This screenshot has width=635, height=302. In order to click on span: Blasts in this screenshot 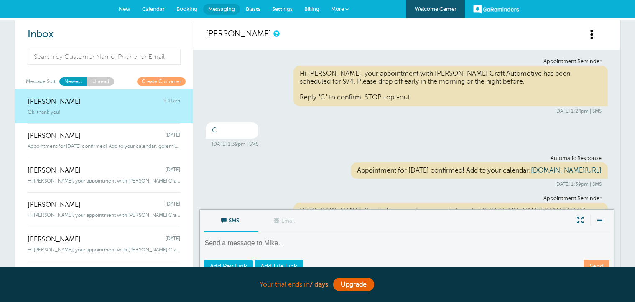, I will do `click(253, 9)`.